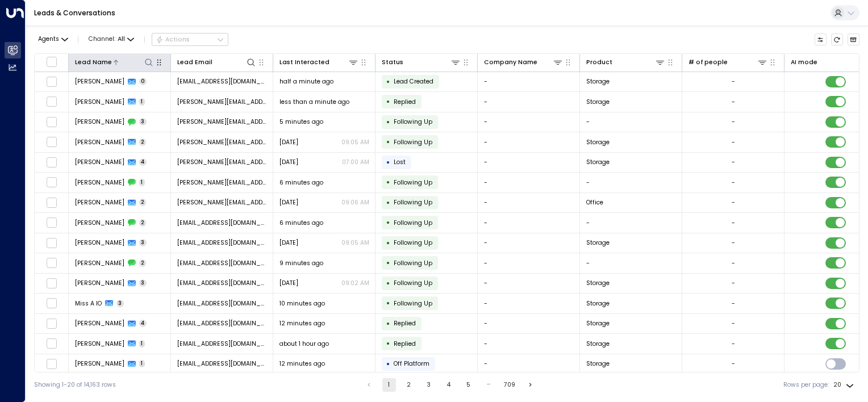 This screenshot has height=402, width=868. What do you see at coordinates (75, 385) in the screenshot?
I see `div: Showing 1-20 of 14,163 rows` at bounding box center [75, 385].